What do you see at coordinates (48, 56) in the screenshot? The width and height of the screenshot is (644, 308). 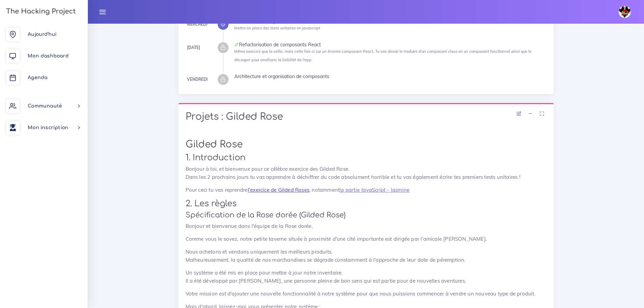 I see `span: Mon dashboard` at bounding box center [48, 56].